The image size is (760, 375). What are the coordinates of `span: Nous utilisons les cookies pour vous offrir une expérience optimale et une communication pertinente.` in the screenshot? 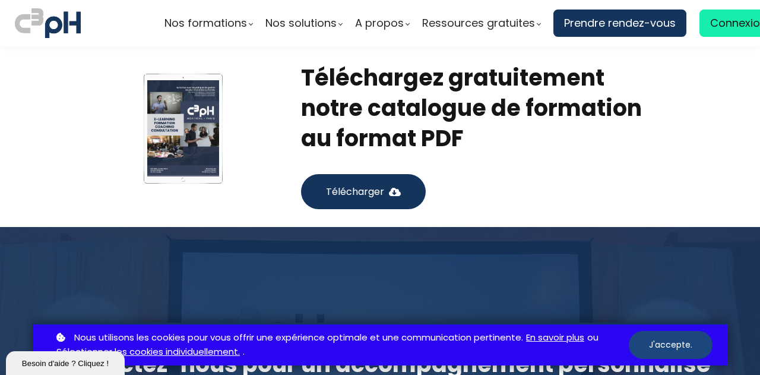 It's located at (299, 337).